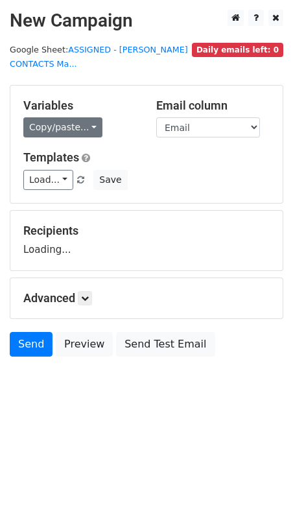 The height and width of the screenshot is (520, 293). I want to click on div: Loading..., so click(147, 241).